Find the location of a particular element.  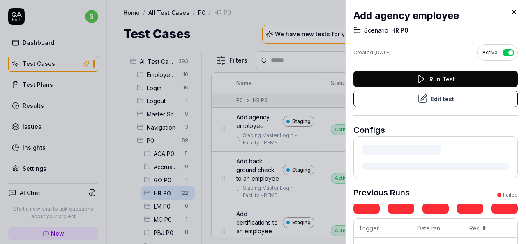

button: Run Test is located at coordinates (436, 79).